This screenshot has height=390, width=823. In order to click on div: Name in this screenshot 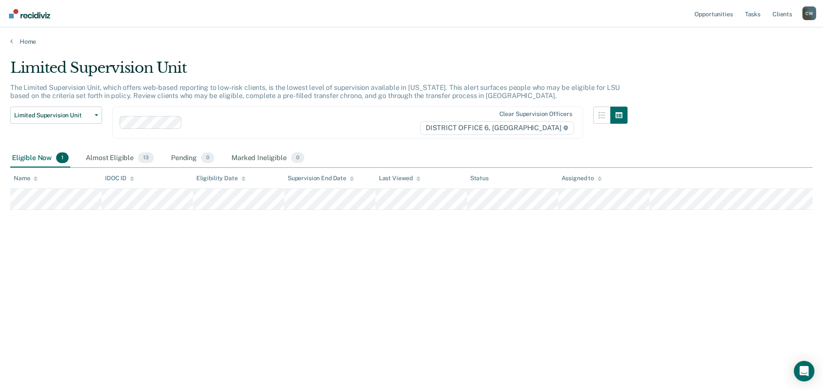, I will do `click(26, 178)`.